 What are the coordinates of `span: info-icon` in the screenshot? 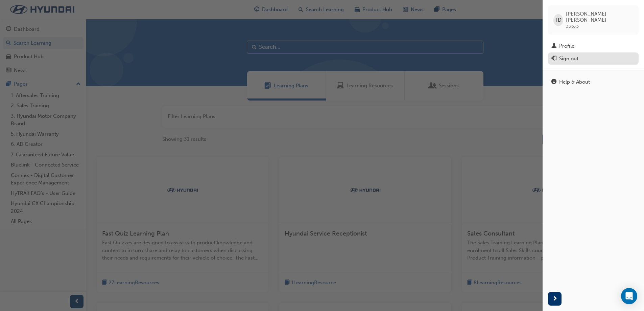 It's located at (554, 82).